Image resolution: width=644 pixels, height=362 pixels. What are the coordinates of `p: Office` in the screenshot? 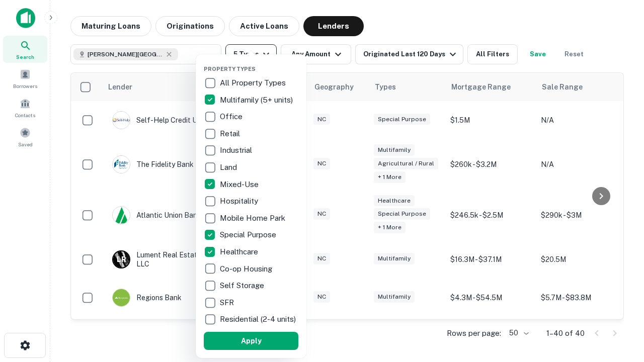 It's located at (232, 117).